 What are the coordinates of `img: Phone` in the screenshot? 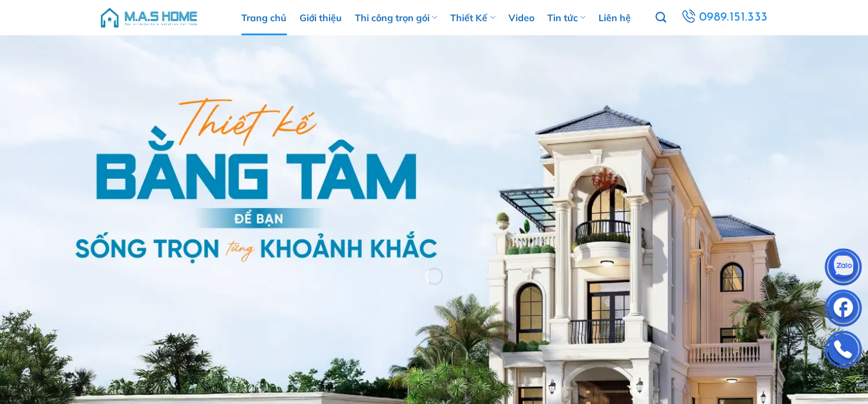 It's located at (844, 351).